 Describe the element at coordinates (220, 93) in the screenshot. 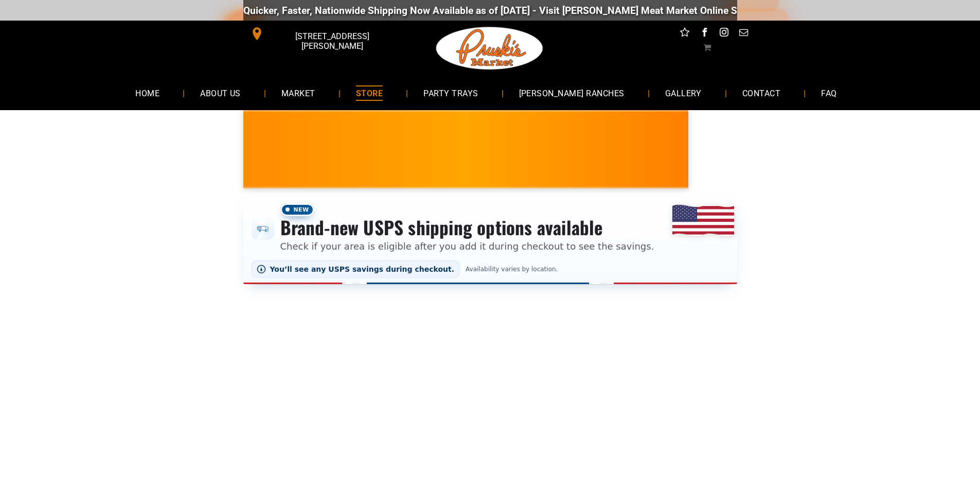

I see `a: ABOUT US` at that location.